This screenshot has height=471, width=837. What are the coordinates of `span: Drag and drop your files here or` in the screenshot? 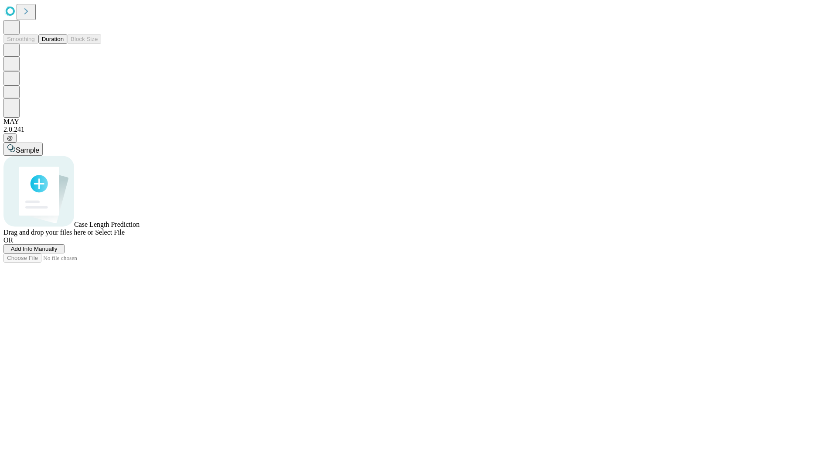 It's located at (48, 232).